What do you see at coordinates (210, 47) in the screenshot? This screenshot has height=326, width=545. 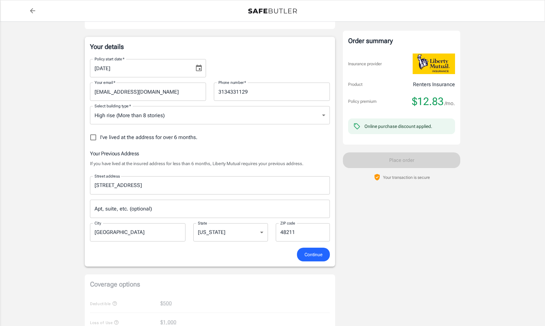 I see `p: Your details` at bounding box center [210, 47].